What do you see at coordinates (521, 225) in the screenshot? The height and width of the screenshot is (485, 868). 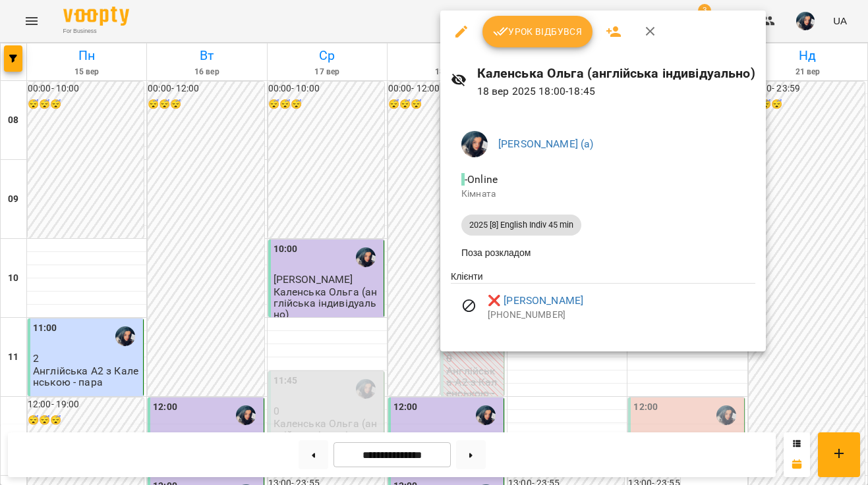 I see `span: 2025 [8] English Indiv 45 min` at bounding box center [521, 225].